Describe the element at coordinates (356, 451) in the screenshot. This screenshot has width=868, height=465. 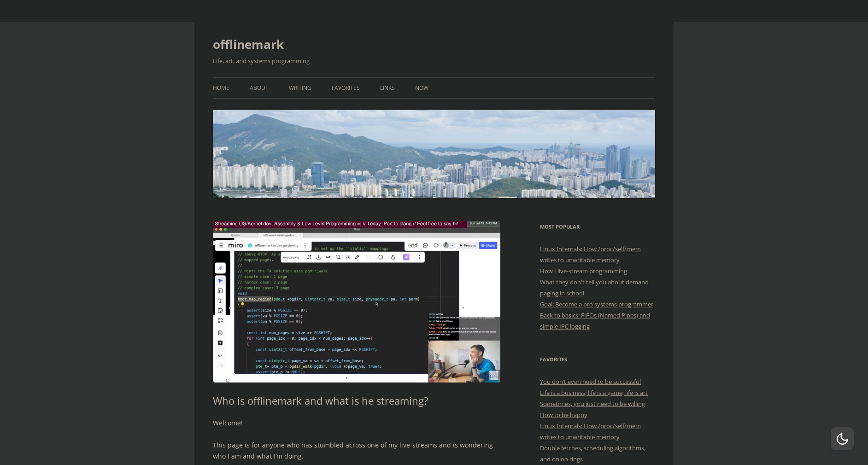
I see `p: This page is for anyone who has stumbled across one of my live-streams and is wondering who I am ...` at that location.